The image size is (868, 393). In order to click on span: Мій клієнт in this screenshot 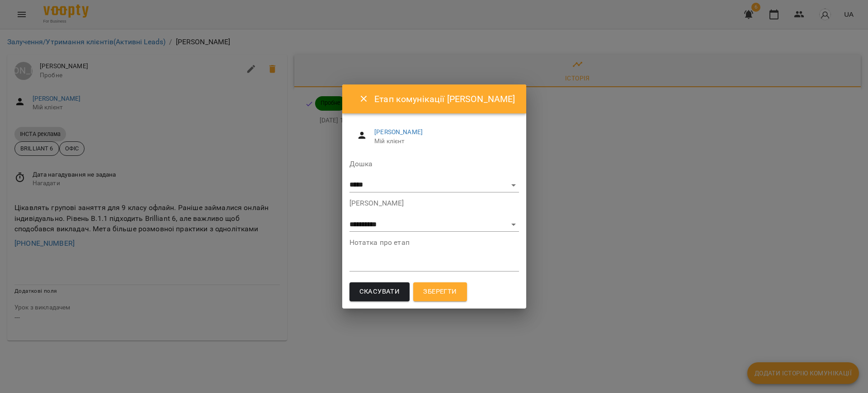, I will do `click(443, 142)`.